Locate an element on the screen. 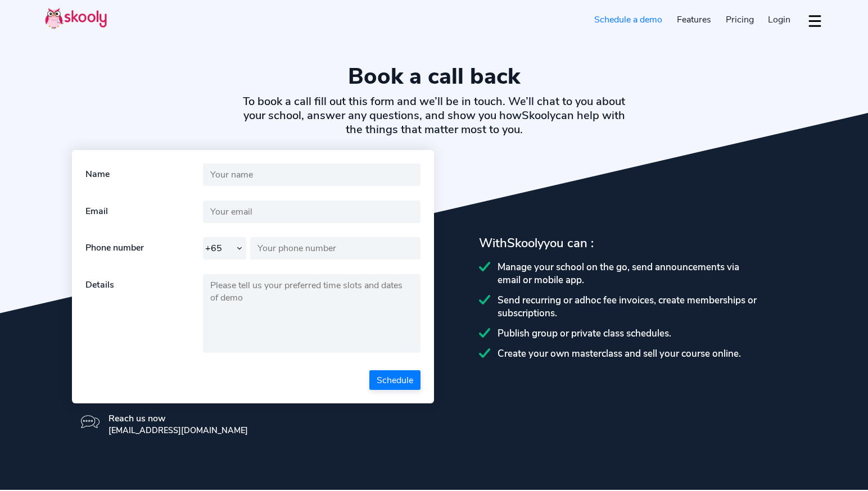  div: Details is located at coordinates (144, 315).